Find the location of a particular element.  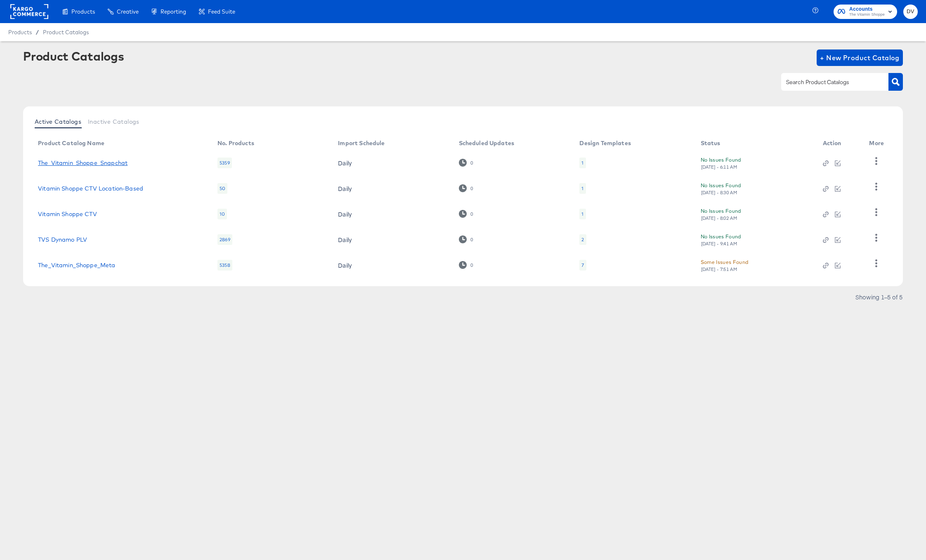

input: Search Product Catalogs is located at coordinates (829, 82).